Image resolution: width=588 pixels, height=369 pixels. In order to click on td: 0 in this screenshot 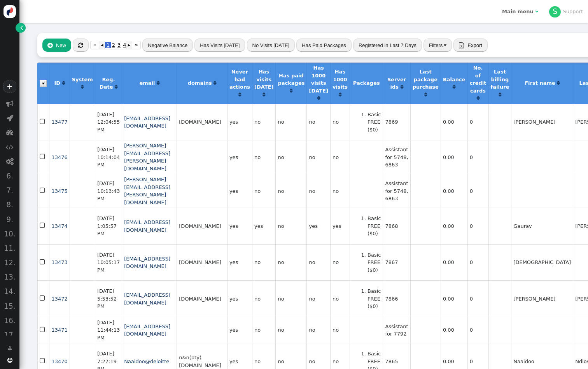, I will do `click(478, 191)`.